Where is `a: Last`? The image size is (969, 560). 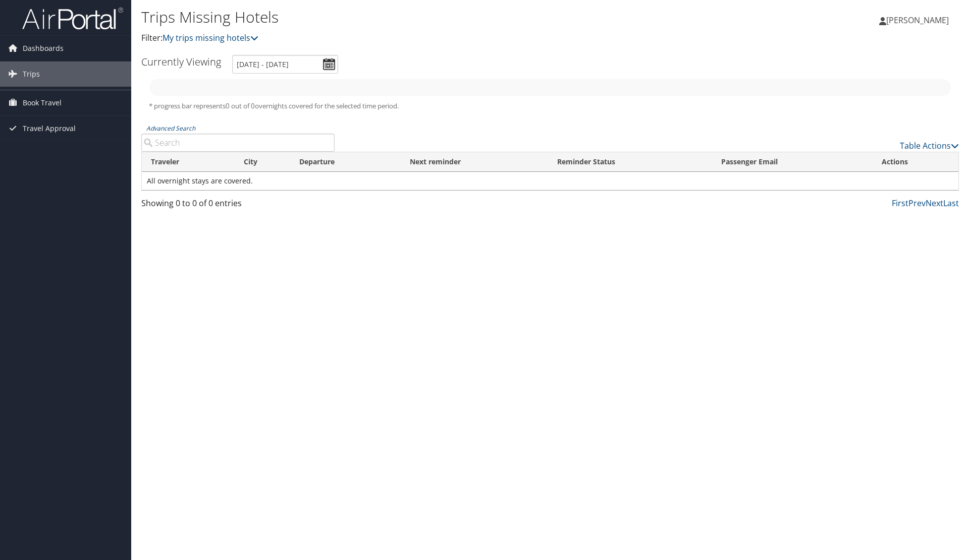
a: Last is located at coordinates (950, 203).